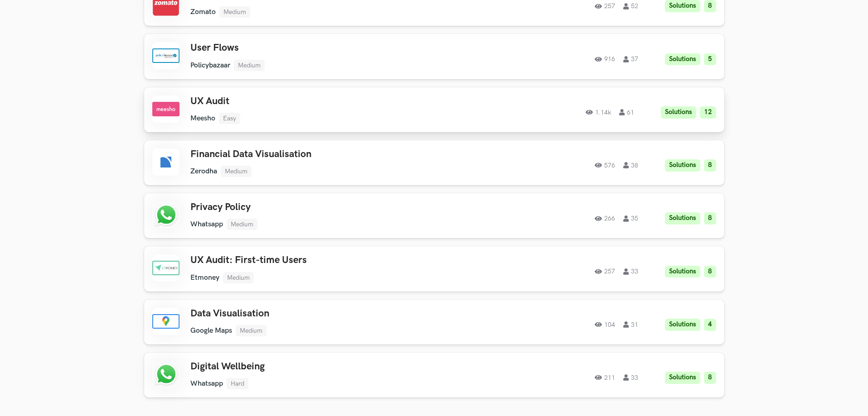  I want to click on h3: Data Visualisation, so click(319, 314).